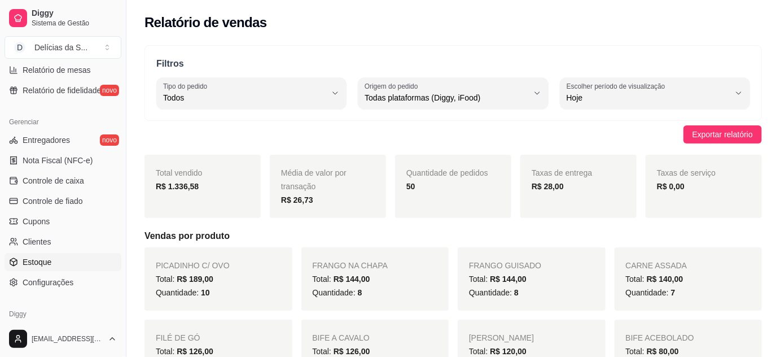 This screenshot has height=357, width=780. What do you see at coordinates (508, 351) in the screenshot?
I see `span: R$ 120,00` at bounding box center [508, 351].